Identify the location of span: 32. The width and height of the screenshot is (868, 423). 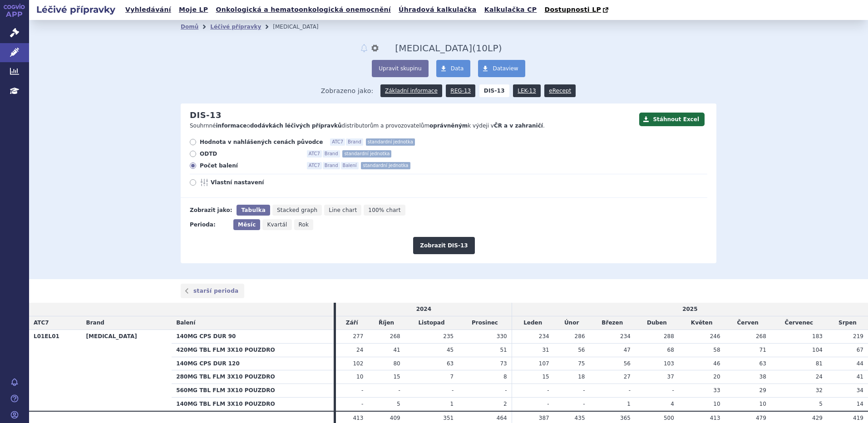
(819, 390).